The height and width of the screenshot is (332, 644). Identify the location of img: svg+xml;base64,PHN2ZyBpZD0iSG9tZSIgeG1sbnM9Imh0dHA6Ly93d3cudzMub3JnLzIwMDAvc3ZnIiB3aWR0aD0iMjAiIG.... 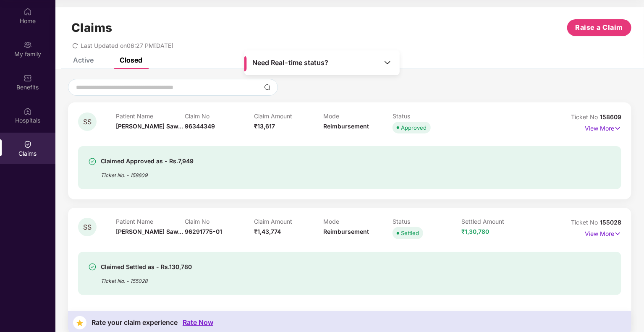
(28, 12).